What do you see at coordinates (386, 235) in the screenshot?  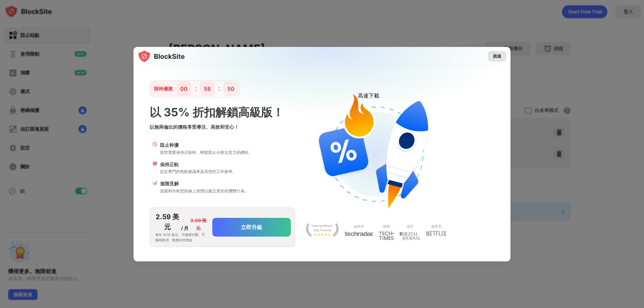 I see `img: light-techtimes.svg` at bounding box center [386, 235].